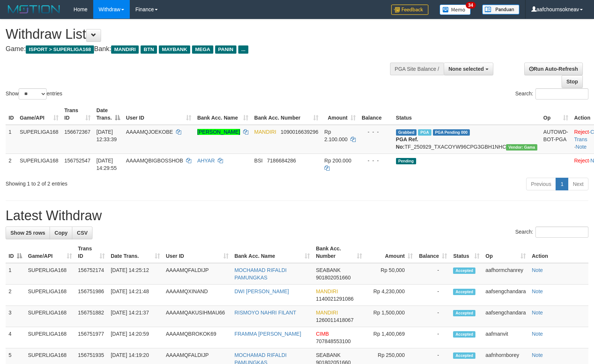 The image size is (594, 364). What do you see at coordinates (505, 295) in the screenshot?
I see `td: aafsengchandara` at bounding box center [505, 295].